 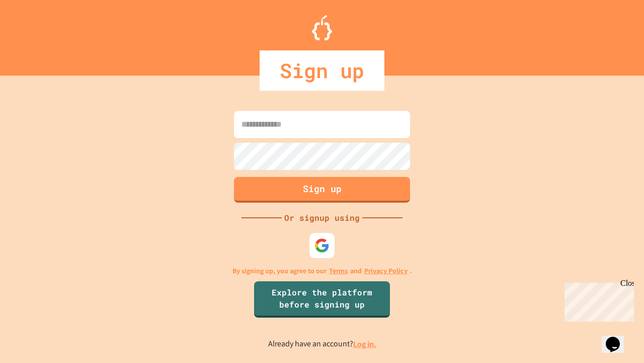 What do you see at coordinates (322, 246) in the screenshot?
I see `img: google-icon.svg` at bounding box center [322, 246].